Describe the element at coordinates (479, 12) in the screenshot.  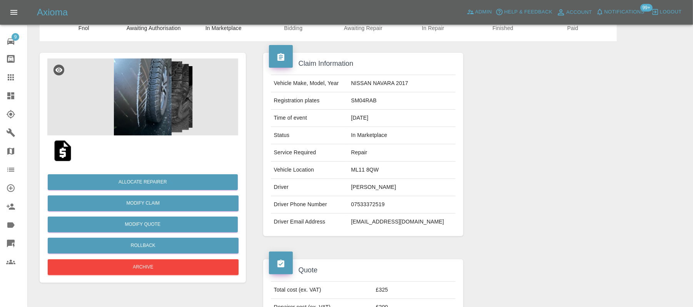
I see `a: Admin` at that location.